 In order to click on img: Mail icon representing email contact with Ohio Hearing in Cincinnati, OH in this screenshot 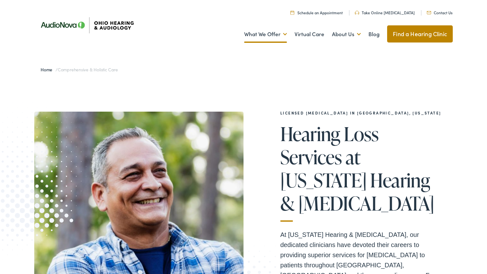, I will do `click(429, 13)`.